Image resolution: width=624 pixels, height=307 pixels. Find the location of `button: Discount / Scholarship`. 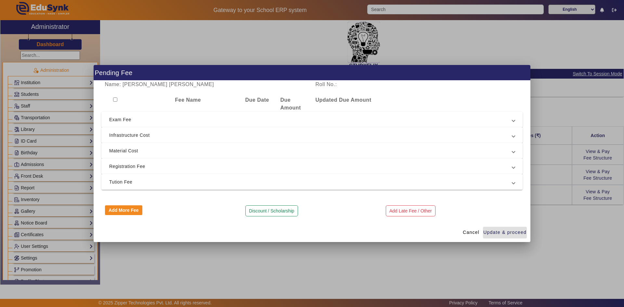

button: Discount / Scholarship is located at coordinates (272, 211).